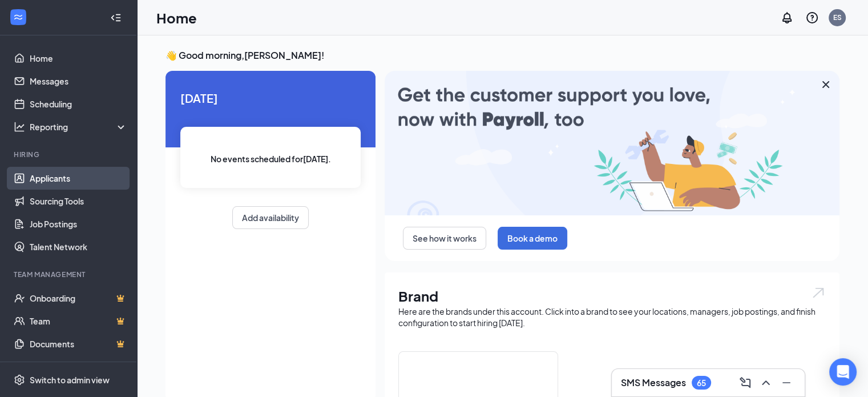  Describe the element at coordinates (270, 217) in the screenshot. I see `button: Add availability` at that location.